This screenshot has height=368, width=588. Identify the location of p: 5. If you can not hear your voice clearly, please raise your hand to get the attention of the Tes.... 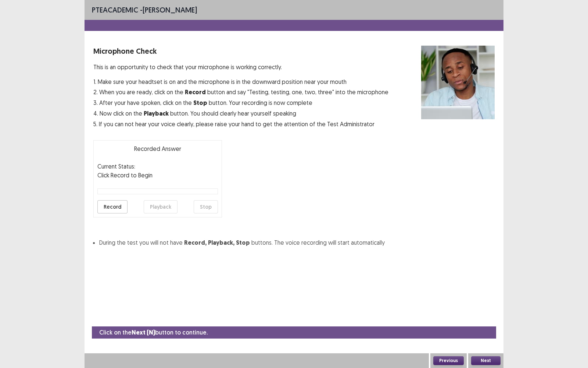
(241, 124).